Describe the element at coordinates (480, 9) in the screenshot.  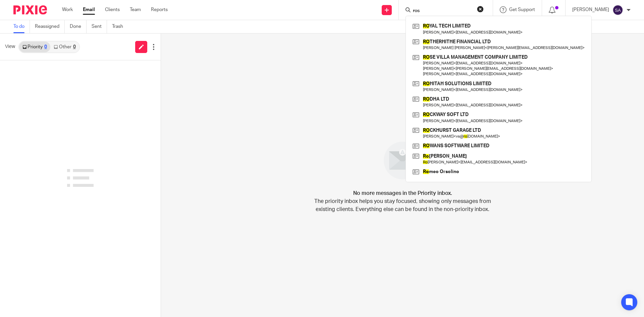
I see `button: Clear` at that location.